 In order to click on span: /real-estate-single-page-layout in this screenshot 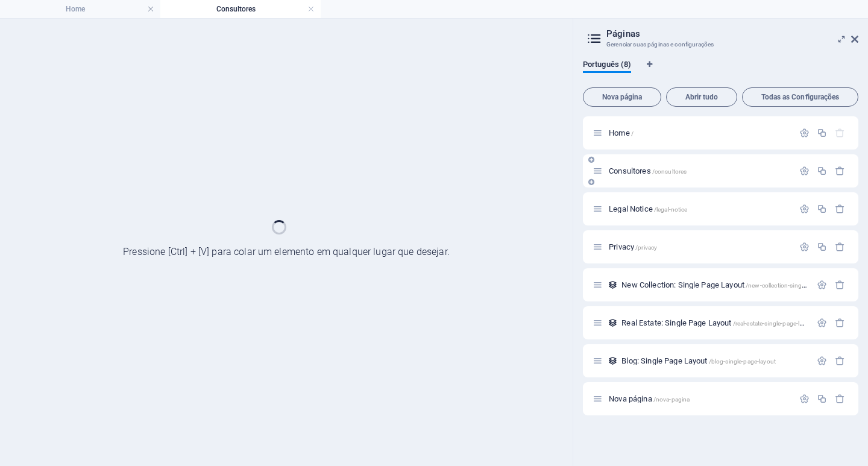, I will do `click(775, 323)`.